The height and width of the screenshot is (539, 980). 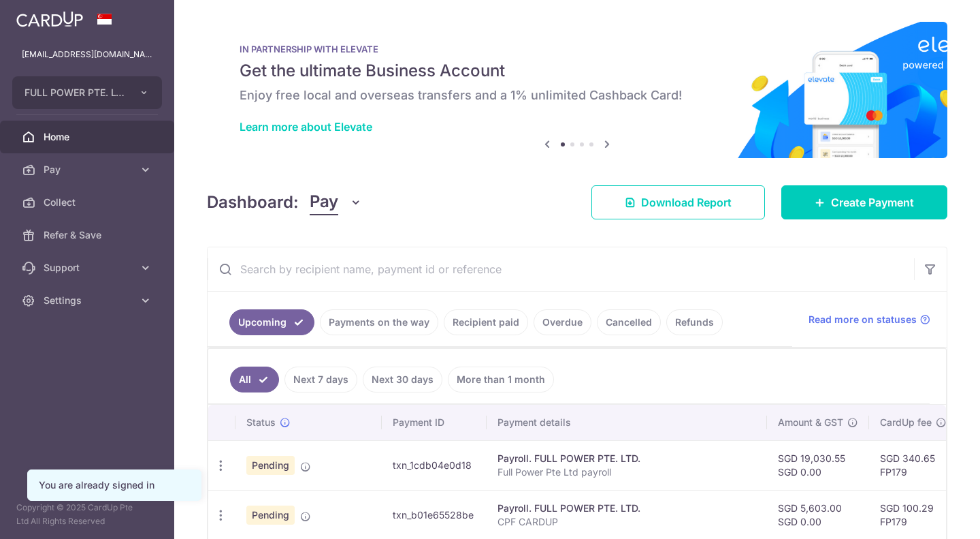 I want to click on a: Payments on the way, so click(x=379, y=322).